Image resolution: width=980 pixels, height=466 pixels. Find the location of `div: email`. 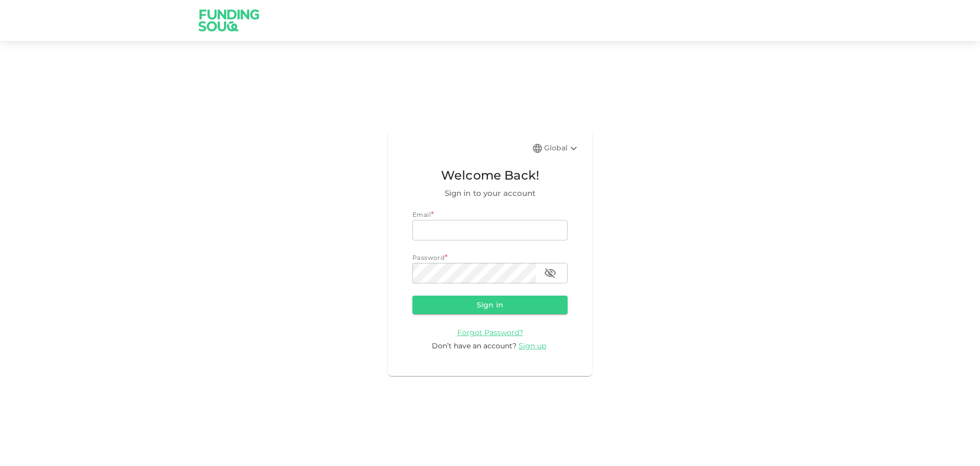

div: email is located at coordinates (490, 230).